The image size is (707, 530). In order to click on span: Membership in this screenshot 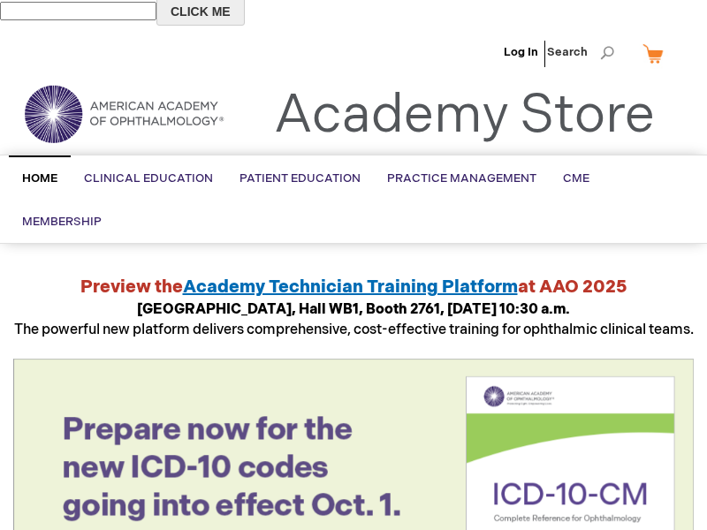, I will do `click(62, 222)`.